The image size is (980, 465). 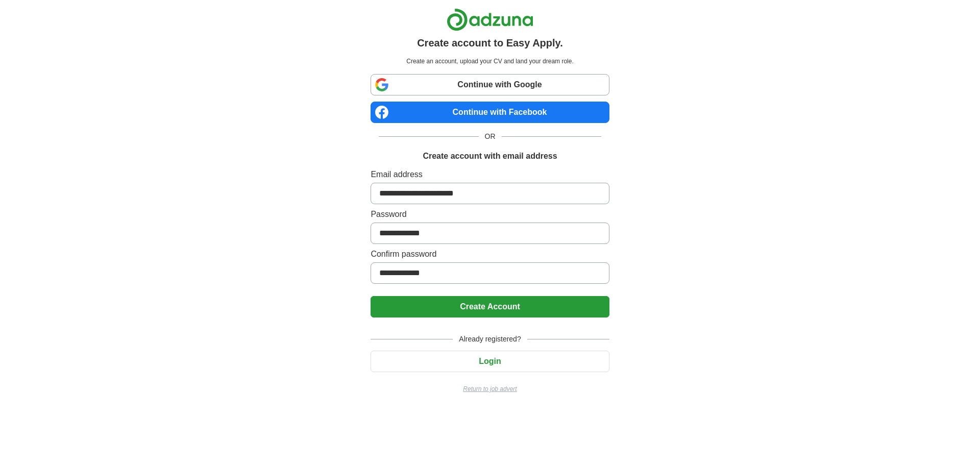 I want to click on button: Create Account, so click(x=489, y=307).